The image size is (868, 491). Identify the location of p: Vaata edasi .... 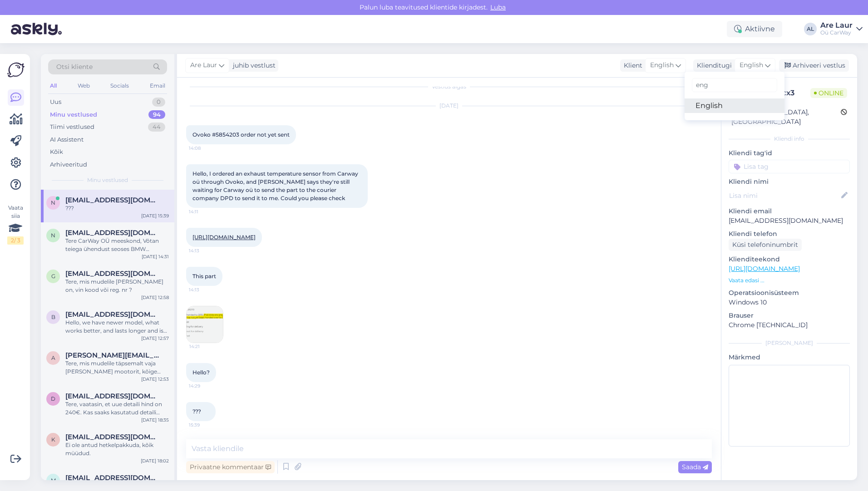
(789, 280).